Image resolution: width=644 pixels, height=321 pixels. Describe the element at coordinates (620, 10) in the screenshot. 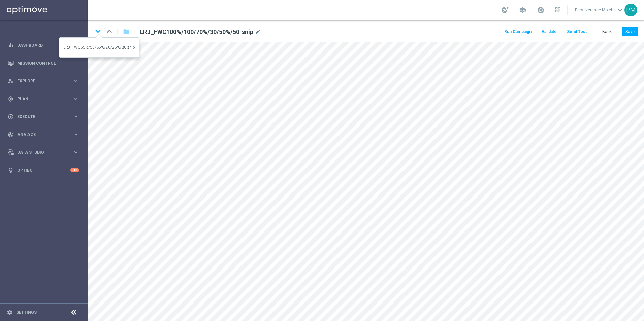

I see `span: keyboard_arrow_down` at that location.